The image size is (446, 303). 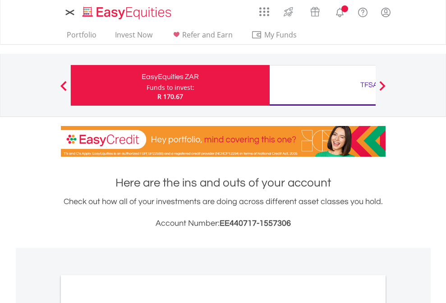 I want to click on span: Refer and Earn, so click(x=208, y=35).